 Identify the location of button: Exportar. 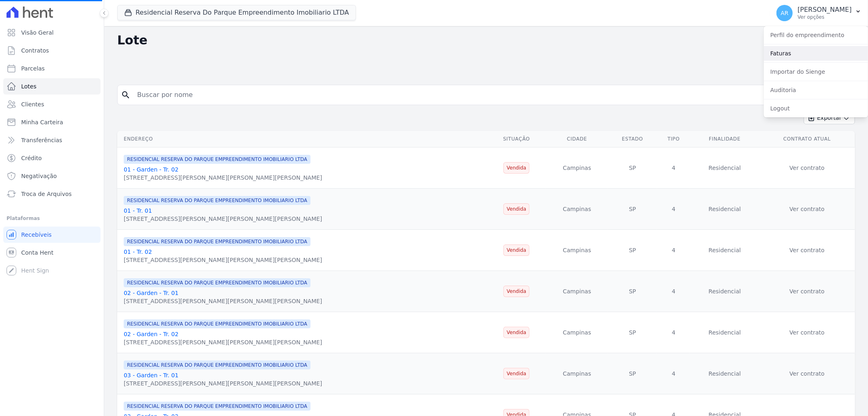
(829, 118).